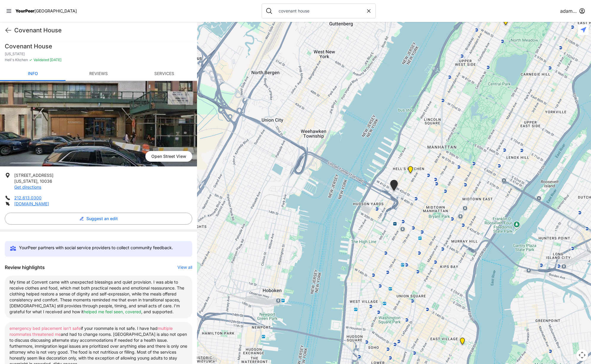 This screenshot has height=364, width=591. Describe the element at coordinates (462, 342) in the screenshot. I see `div: Cylar House Community Health Ctr.` at that location.